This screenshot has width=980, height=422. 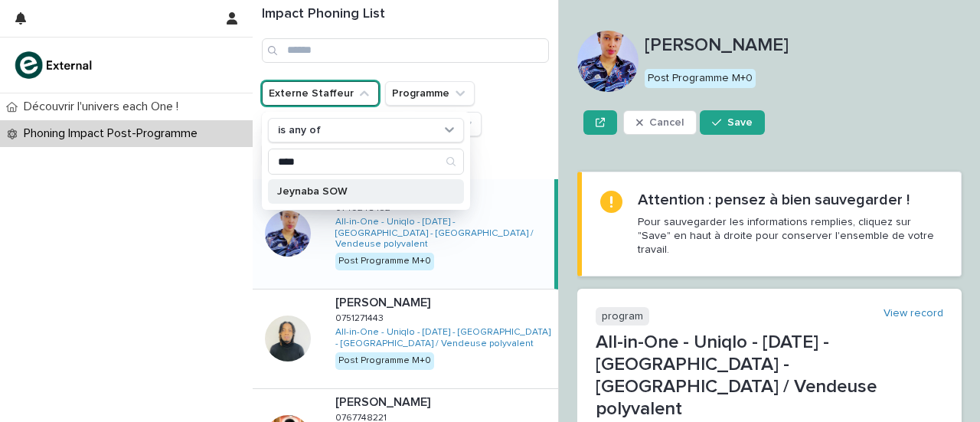 What do you see at coordinates (54, 66) in the screenshot?
I see `img: bc51vvfgR2QLHU84CWIQ` at bounding box center [54, 66].